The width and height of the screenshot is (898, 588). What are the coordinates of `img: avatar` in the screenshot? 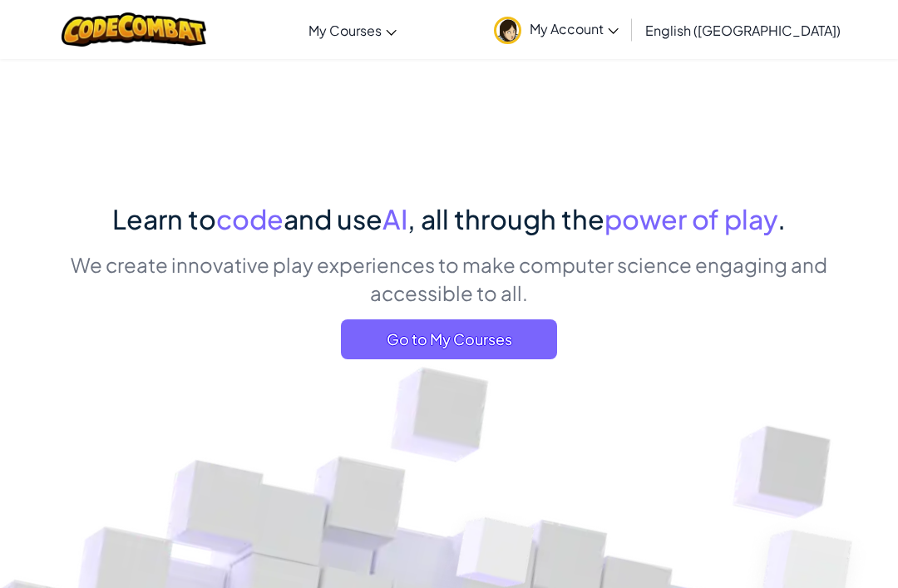 It's located at (507, 30).